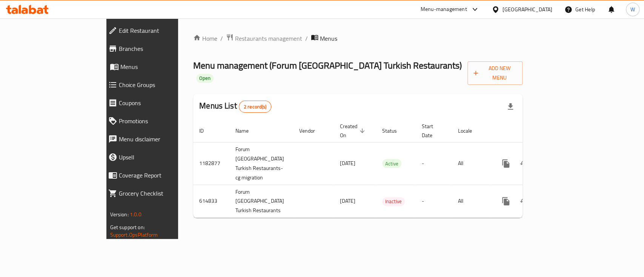 This screenshot has width=644, height=277. What do you see at coordinates (312, 131) in the screenshot?
I see `span: Vendor` at bounding box center [312, 131].